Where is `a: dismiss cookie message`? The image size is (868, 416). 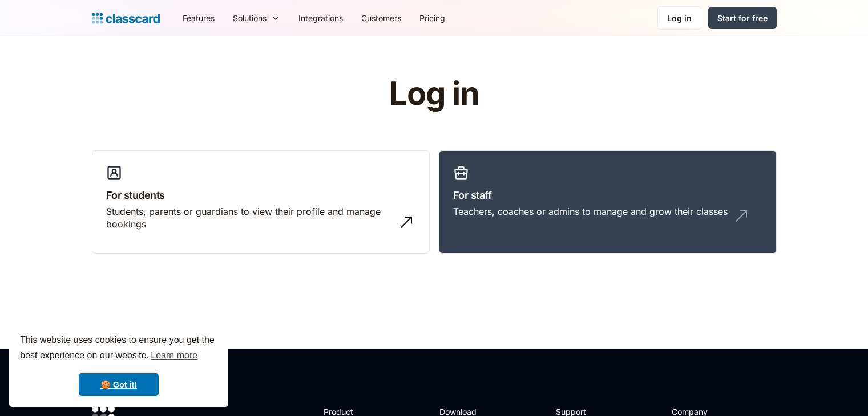 a: dismiss cookie message is located at coordinates (119, 385).